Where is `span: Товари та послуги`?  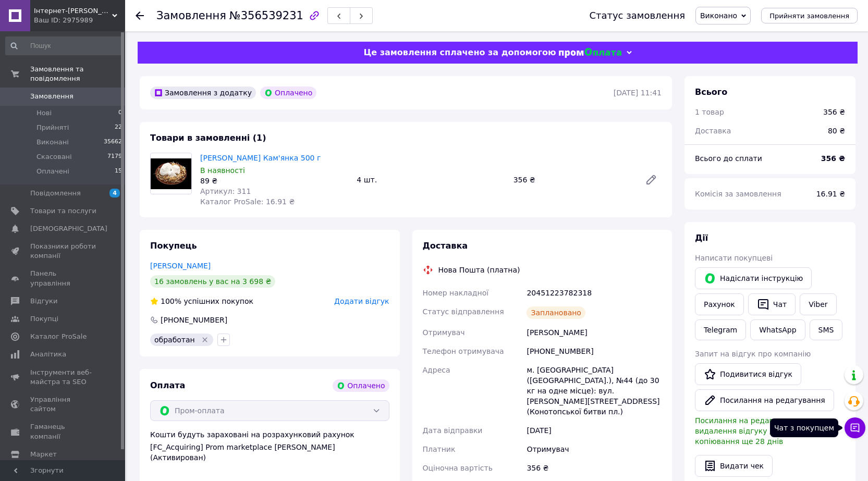 span: Товари та послуги is located at coordinates (63, 211).